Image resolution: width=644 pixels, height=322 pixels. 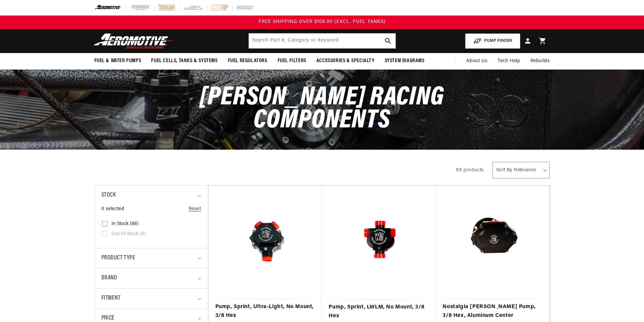 I want to click on span: 88 products, so click(x=470, y=170).